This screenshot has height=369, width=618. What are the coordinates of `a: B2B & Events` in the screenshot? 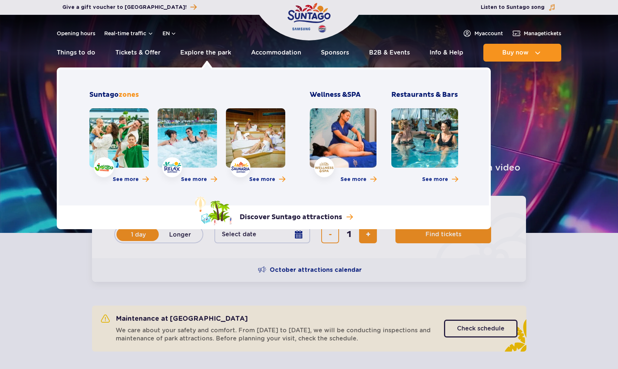 It's located at (390, 53).